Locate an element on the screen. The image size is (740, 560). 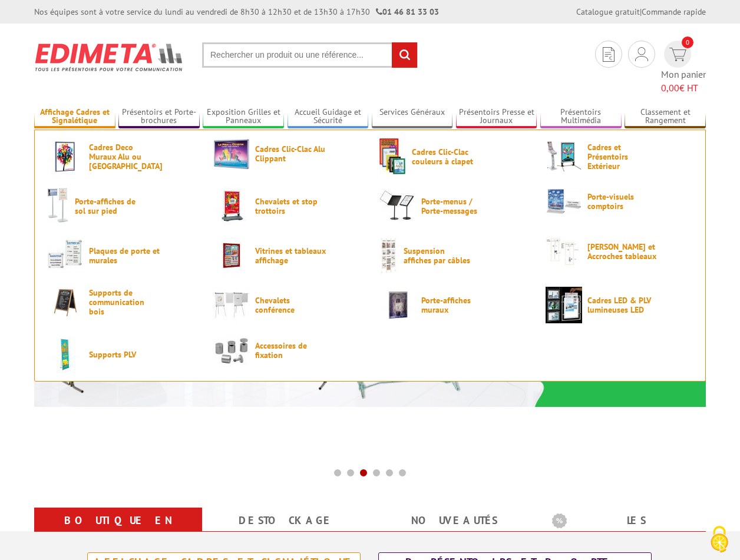
img: Cadres Clic-Clac couleurs à clapet is located at coordinates (393, 156).